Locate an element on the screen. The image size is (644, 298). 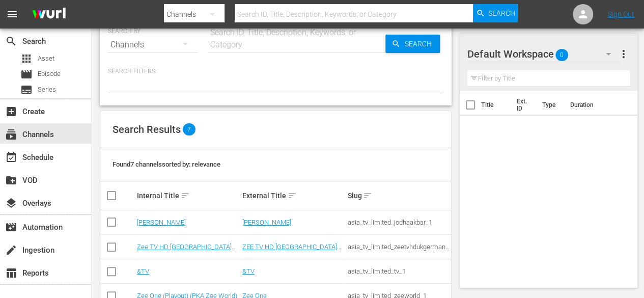
span: 0 is located at coordinates (561, 55).